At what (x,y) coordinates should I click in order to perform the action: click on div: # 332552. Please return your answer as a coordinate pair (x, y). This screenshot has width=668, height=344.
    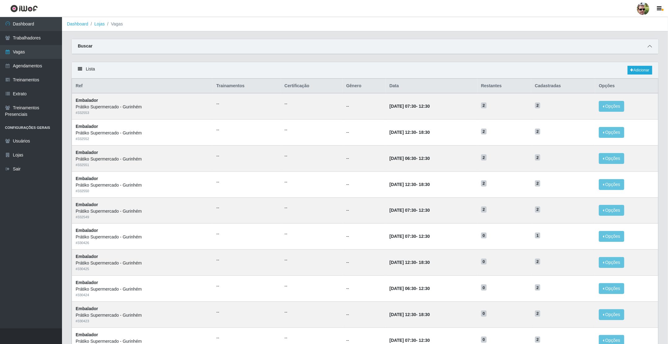
    Looking at the image, I should click on (142, 139).